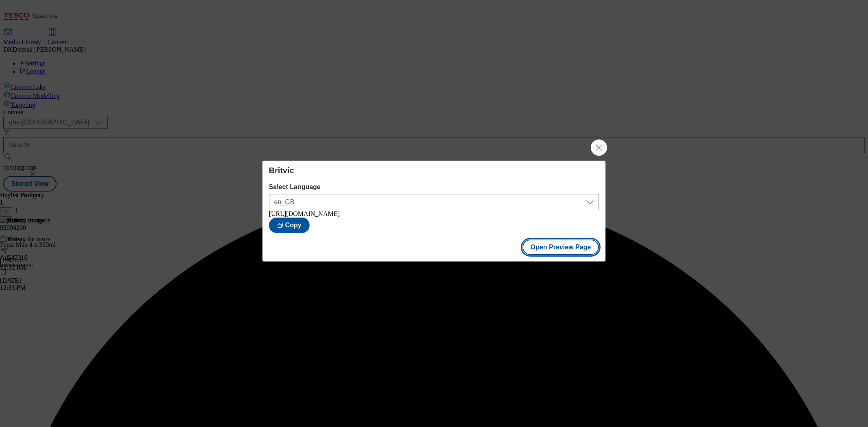  What do you see at coordinates (561, 248) in the screenshot?
I see `button: Open Preview Page` at bounding box center [561, 248].